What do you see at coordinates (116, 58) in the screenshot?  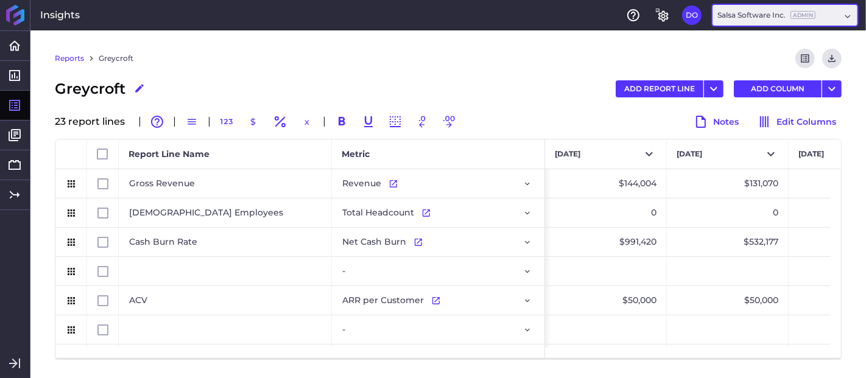 I see `a: Greycroft` at bounding box center [116, 58].